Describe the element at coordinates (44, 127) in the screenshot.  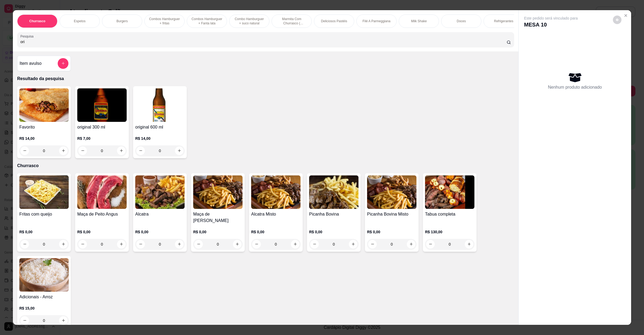
I see `h4: Favorito` at that location.